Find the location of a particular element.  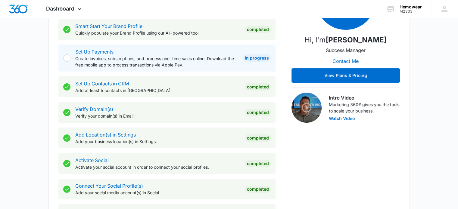

img: Intro Video is located at coordinates (307, 108).